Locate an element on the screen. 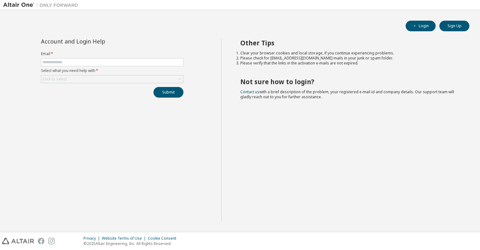  p: © 2025 Altair Engineering, Inc. All Rights Reserved. is located at coordinates (132, 243).